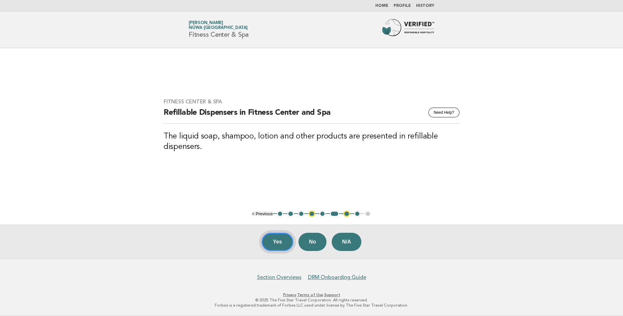 Image resolution: width=623 pixels, height=316 pixels. Describe the element at coordinates (312, 214) in the screenshot. I see `button: 4` at that location.